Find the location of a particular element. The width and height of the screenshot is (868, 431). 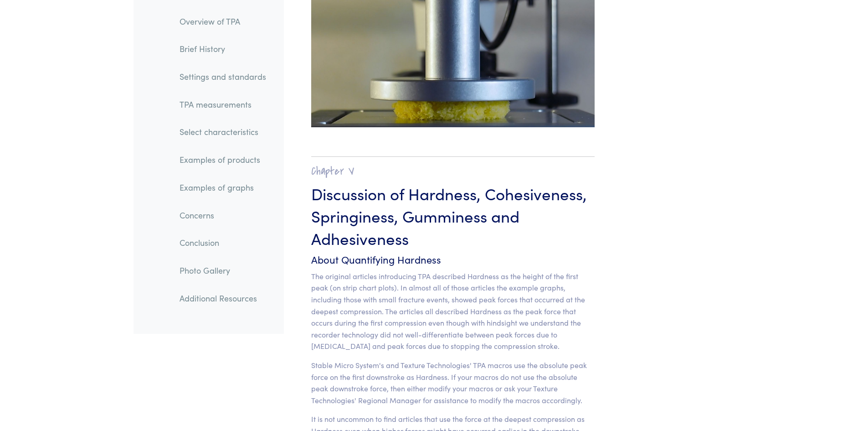

p: Stable Micro System's and Texture Technologies' TPA macros use the absolute peak force on the fir... is located at coordinates (453, 383).